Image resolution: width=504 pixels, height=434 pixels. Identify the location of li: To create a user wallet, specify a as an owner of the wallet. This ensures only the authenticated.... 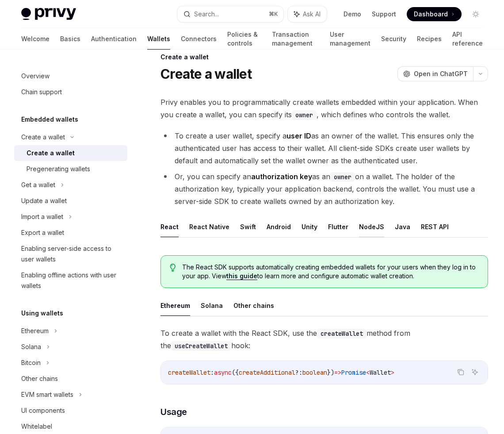
(324, 148).